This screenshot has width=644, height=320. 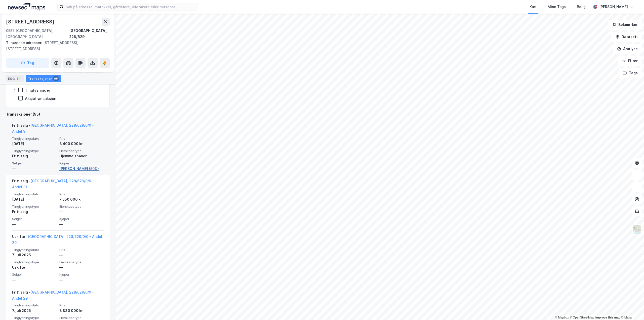 I want to click on div: Transaksjoner (95), so click(x=58, y=114).